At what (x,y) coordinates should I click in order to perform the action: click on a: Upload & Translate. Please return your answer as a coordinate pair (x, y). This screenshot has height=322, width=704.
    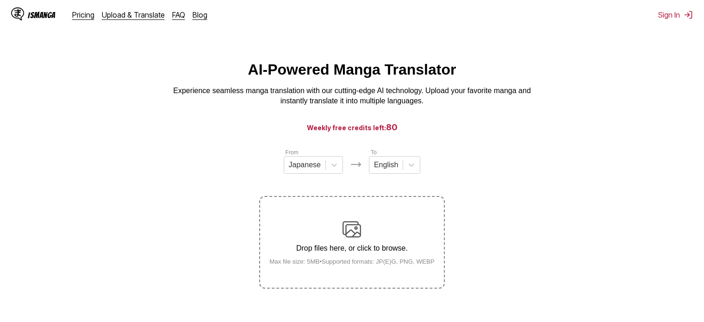
    Looking at the image, I should click on (133, 15).